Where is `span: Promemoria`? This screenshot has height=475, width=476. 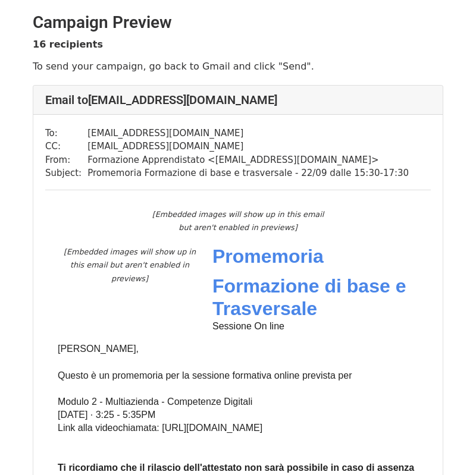
span: Promemoria is located at coordinates (268, 256).